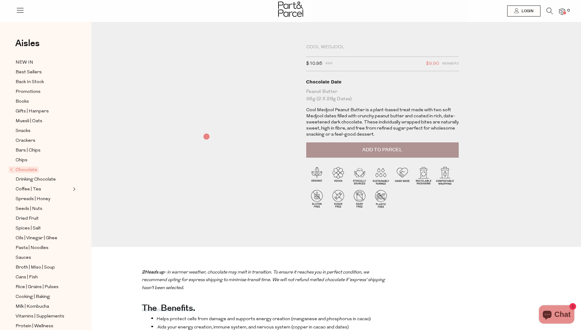 Image resolution: width=581 pixels, height=330 pixels. Describe the element at coordinates (383, 95) in the screenshot. I see `div: Peanut Butter 56g (2 x 28g Dates)` at that location.